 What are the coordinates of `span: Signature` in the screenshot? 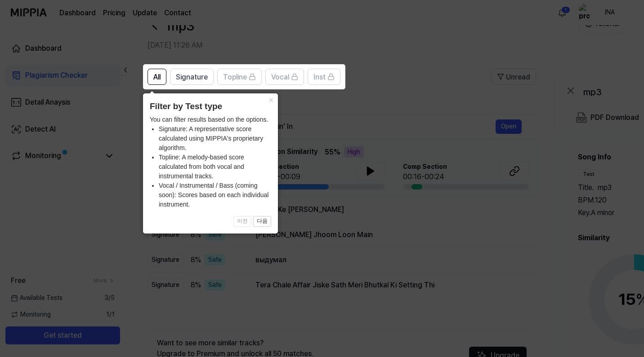 It's located at (192, 78).